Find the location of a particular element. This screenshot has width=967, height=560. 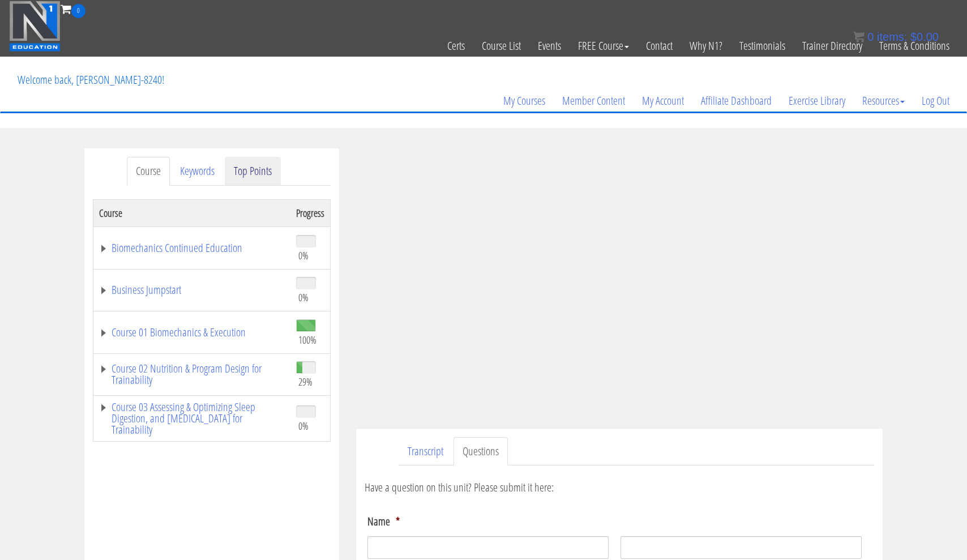

img: n1-education is located at coordinates (35, 26).